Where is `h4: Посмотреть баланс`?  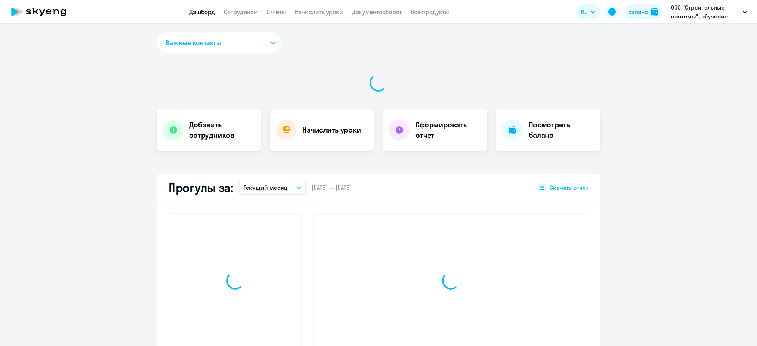 h4: Посмотреть баланс is located at coordinates (562, 130).